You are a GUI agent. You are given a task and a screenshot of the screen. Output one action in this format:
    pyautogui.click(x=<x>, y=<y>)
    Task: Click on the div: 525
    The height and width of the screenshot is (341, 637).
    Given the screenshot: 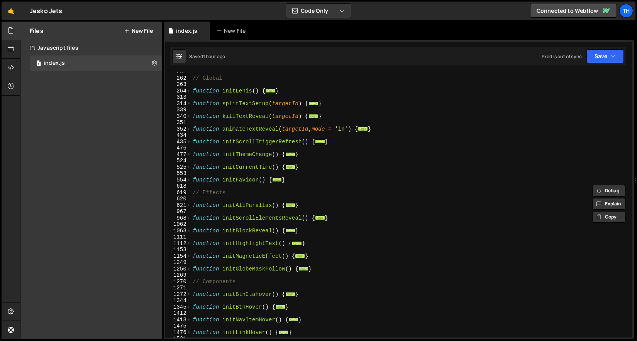 What is the action you would take?
    pyautogui.click(x=178, y=167)
    